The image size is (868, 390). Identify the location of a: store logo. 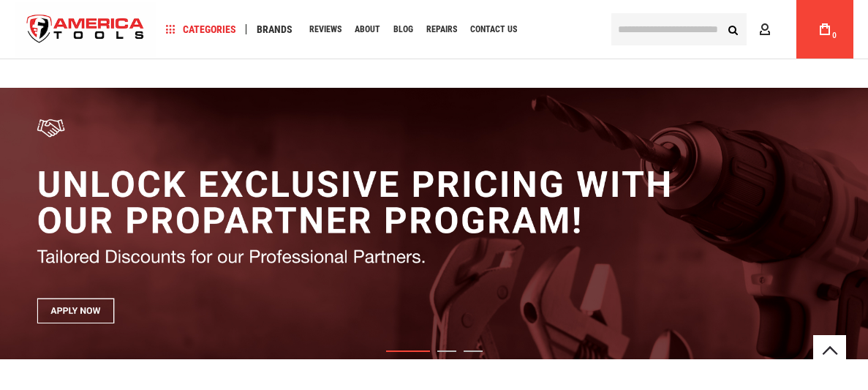
(85, 29).